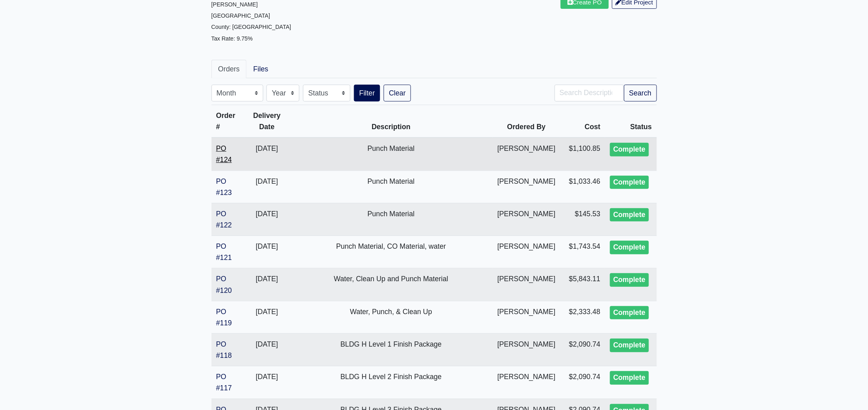 This screenshot has height=410, width=868. What do you see at coordinates (589, 93) in the screenshot?
I see `input: Search` at bounding box center [589, 93].